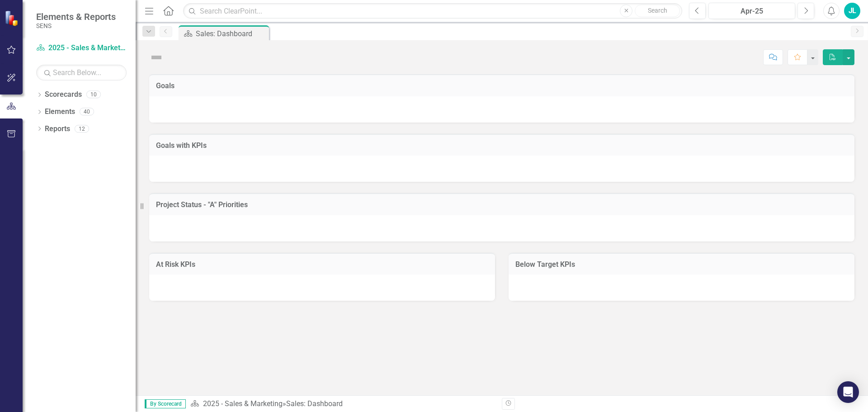 The image size is (868, 412). What do you see at coordinates (852, 11) in the screenshot?
I see `div: JL` at bounding box center [852, 11].